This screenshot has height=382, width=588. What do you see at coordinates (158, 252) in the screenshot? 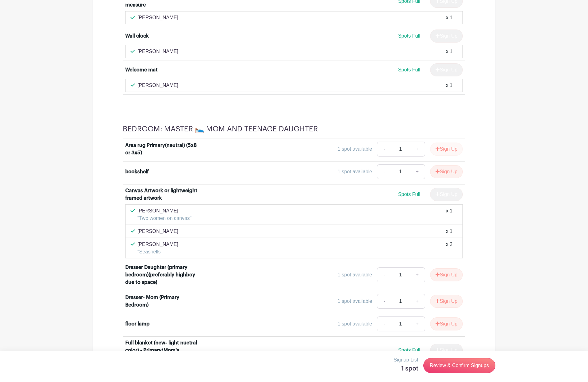
I see `p: "Seashells"` at bounding box center [158, 252].